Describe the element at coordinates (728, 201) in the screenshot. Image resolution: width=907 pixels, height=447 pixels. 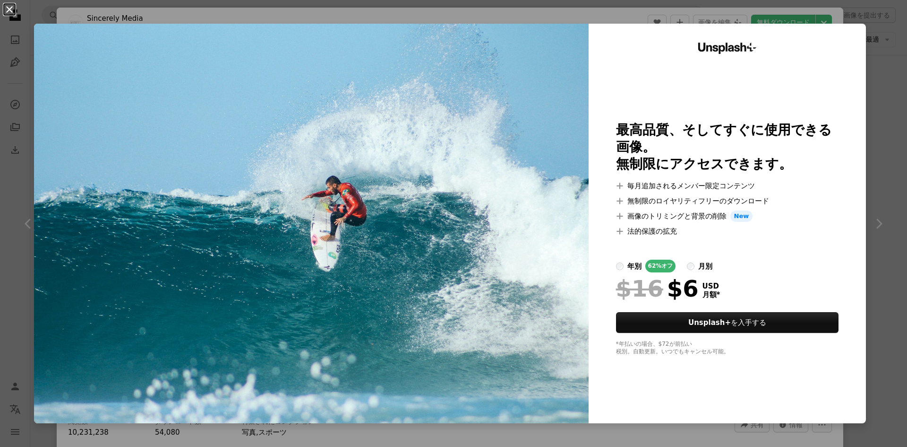
I see `li: 無制限のロイヤリティフリーのダウンロード` at that location.